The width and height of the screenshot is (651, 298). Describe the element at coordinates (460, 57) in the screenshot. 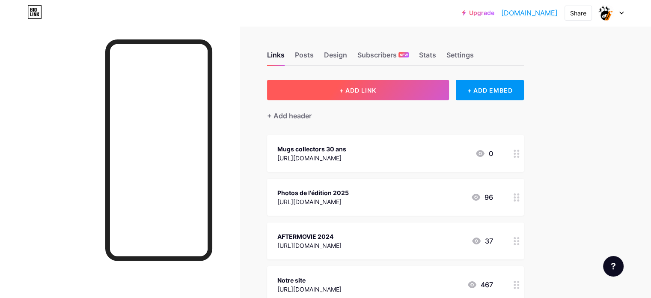

I see `div: Settings` at that location.